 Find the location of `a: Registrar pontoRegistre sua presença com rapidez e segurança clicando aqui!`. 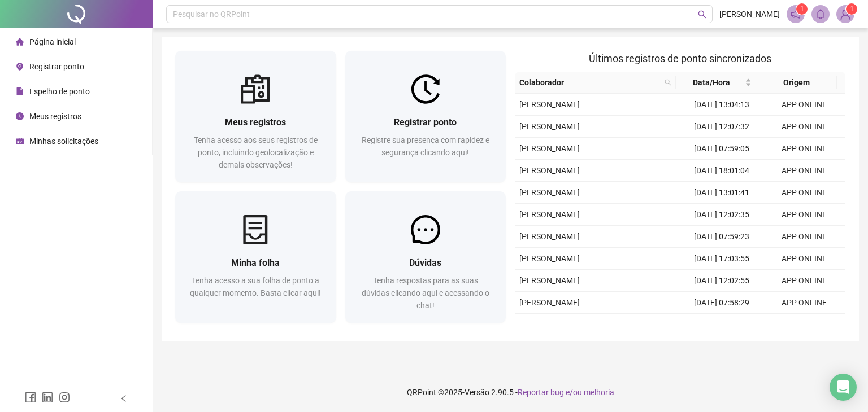

a: Registrar pontoRegistre sua presença com rapidez e segurança clicando aqui! is located at coordinates (426, 117).